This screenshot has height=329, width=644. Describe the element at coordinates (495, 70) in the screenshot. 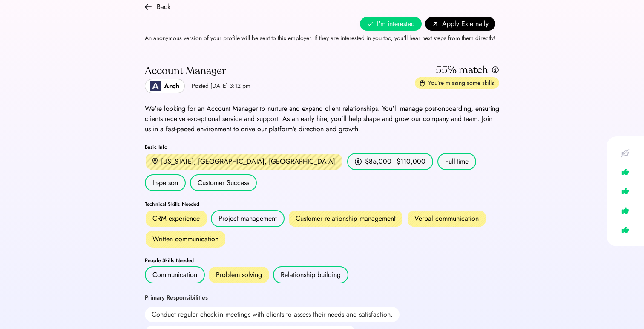

I see `img: info.svg` at that location.